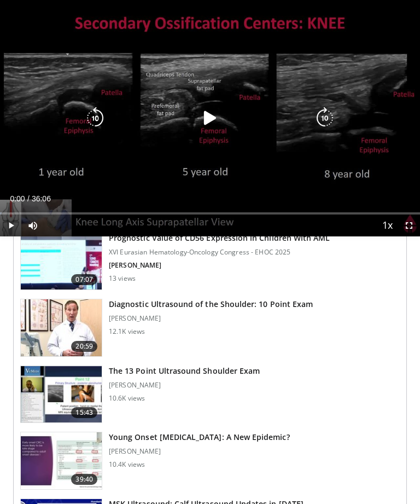 This screenshot has width=420, height=504. What do you see at coordinates (84, 480) in the screenshot?
I see `span: 39:40` at bounding box center [84, 480].